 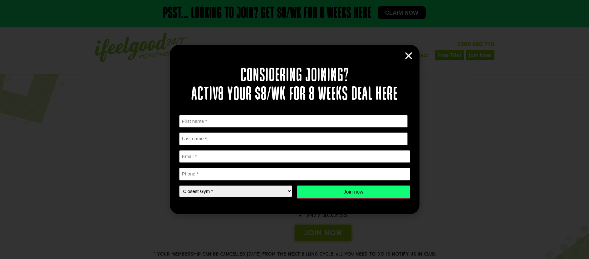 I want to click on input: Last name *, so click(x=293, y=139).